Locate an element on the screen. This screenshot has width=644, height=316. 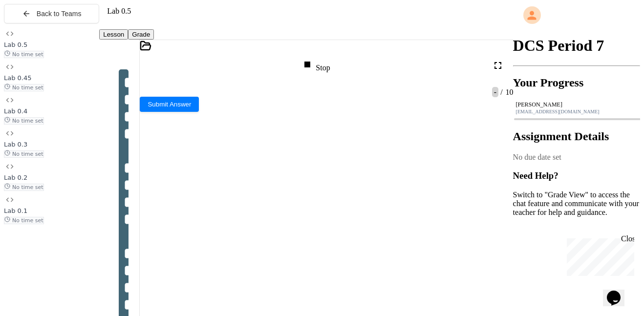
h3: Need Help? is located at coordinates (576, 176).